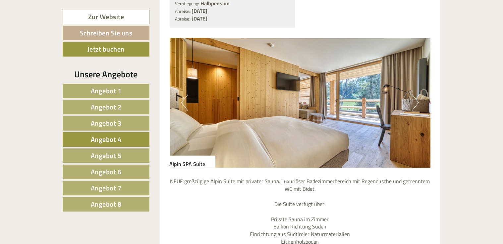  What do you see at coordinates (106, 156) in the screenshot?
I see `span: Angebot 5` at bounding box center [106, 156].